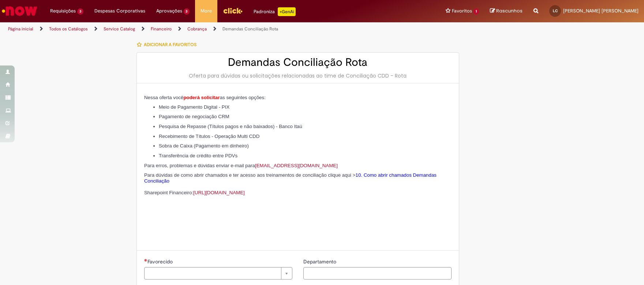  What do you see at coordinates (169, 11) in the screenshot?
I see `span: Aprovações` at bounding box center [169, 11].